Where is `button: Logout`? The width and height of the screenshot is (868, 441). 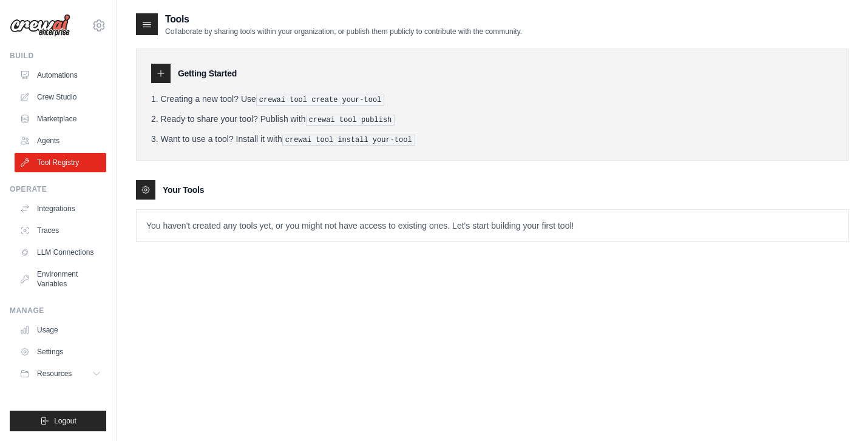 button: Logout is located at coordinates (58, 421).